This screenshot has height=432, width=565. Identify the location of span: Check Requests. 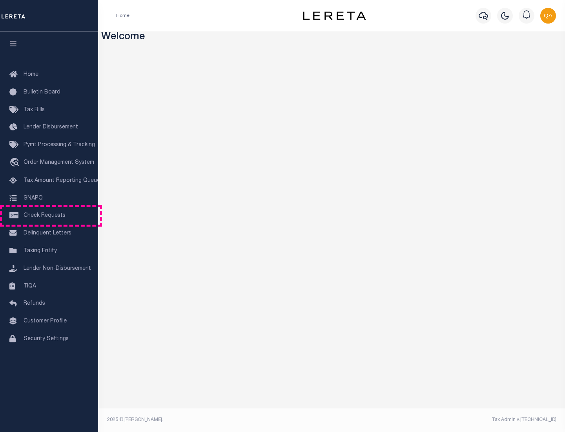
(44, 216).